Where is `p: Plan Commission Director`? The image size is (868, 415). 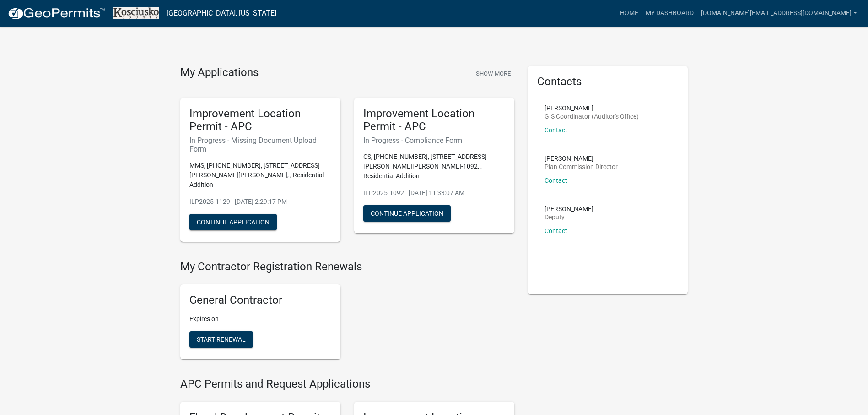 p: Plan Commission Director is located at coordinates (581, 167).